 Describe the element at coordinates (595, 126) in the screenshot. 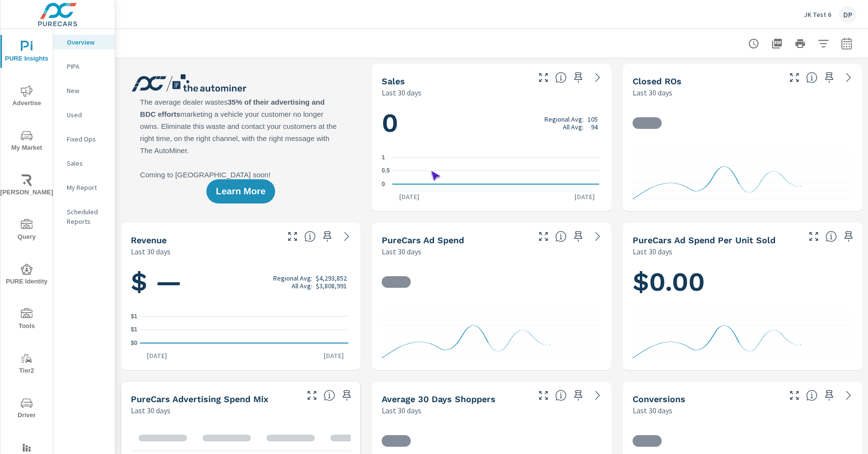

I see `p: 94` at that location.